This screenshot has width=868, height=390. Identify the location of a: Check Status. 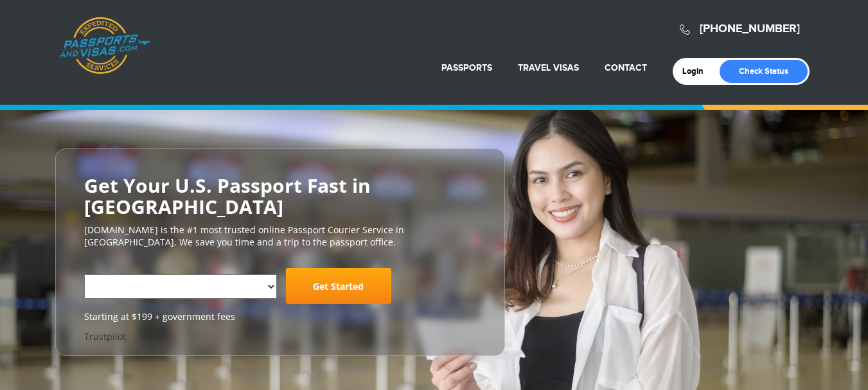
(763, 71).